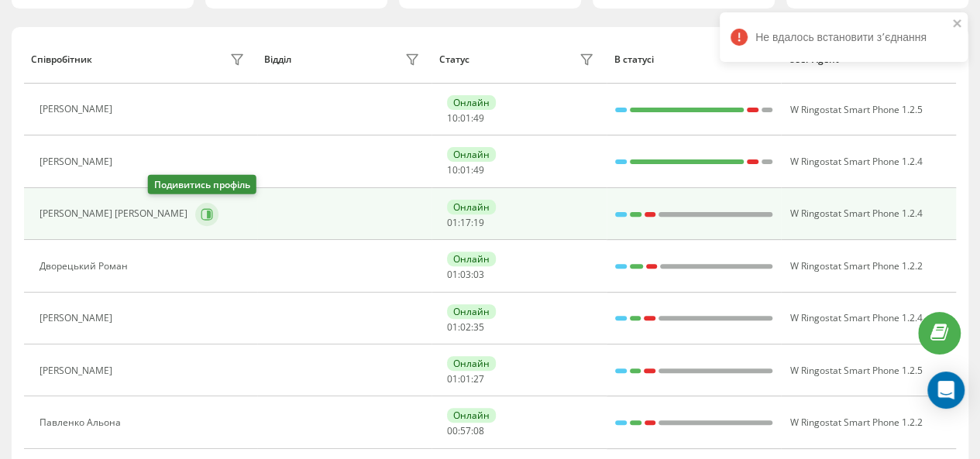 The image size is (980, 459). I want to click on span: 19, so click(479, 222).